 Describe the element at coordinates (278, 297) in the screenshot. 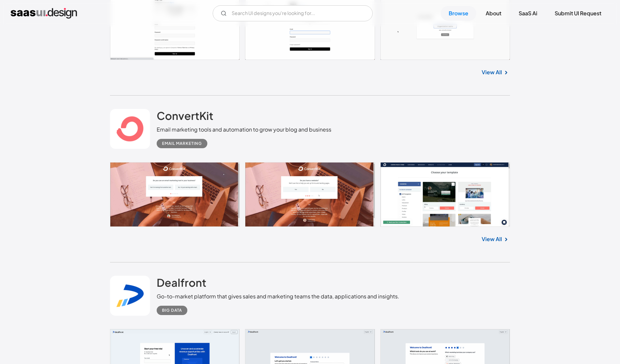

I see `div: Go-to-market platform that gives sales and marketing teams the data, applications and insights.` at that location.